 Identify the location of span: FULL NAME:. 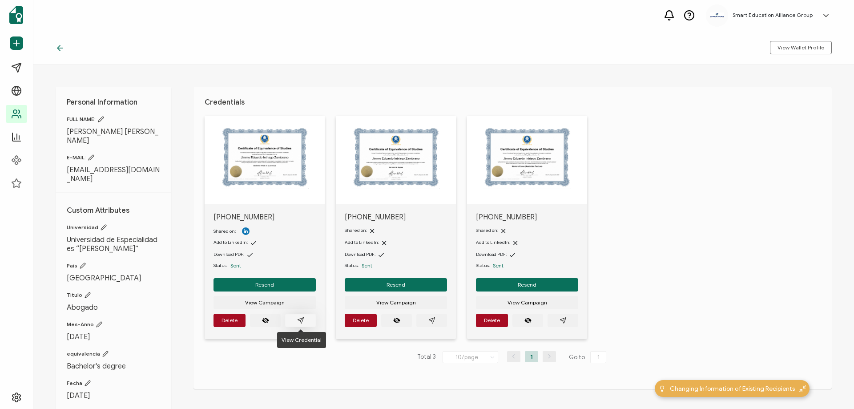
(113, 119).